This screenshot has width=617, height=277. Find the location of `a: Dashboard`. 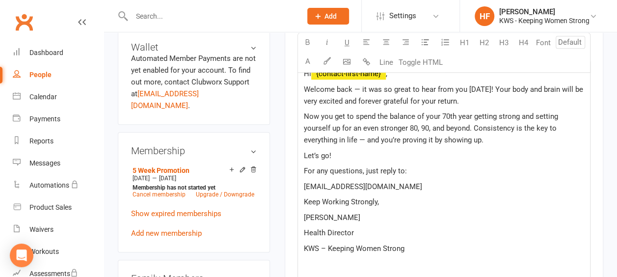

a: Dashboard is located at coordinates (58, 53).